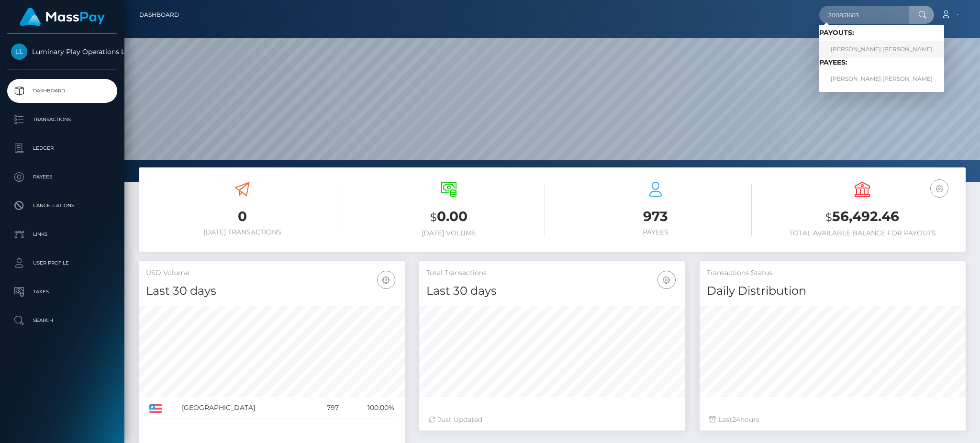 The image size is (980, 443). What do you see at coordinates (62, 120) in the screenshot?
I see `p: Transactions` at bounding box center [62, 120].